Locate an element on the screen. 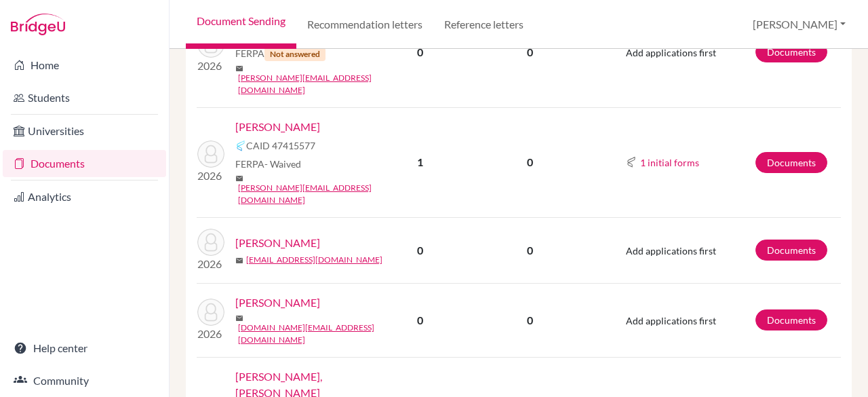 The width and height of the screenshot is (868, 397). a: Analytics is located at coordinates (84, 197).